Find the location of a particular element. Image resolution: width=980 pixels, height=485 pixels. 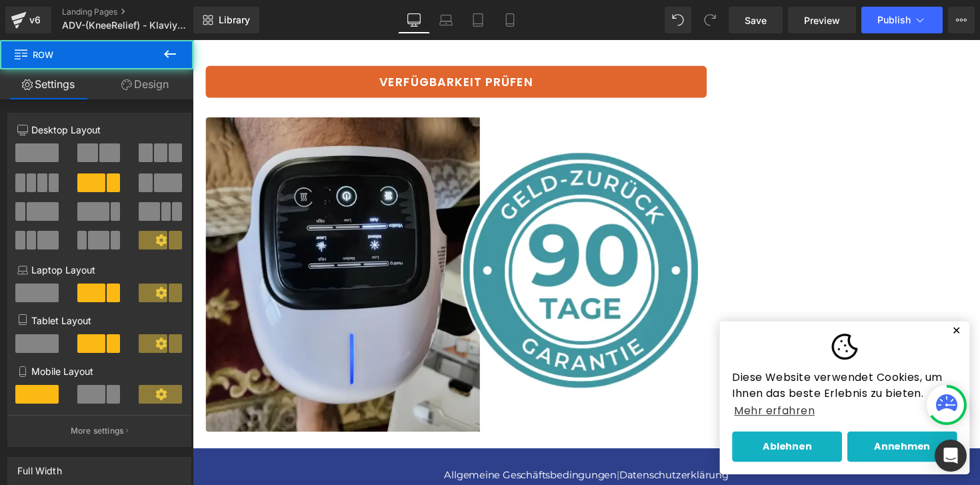

a: Landing Pages is located at coordinates (139, 12).